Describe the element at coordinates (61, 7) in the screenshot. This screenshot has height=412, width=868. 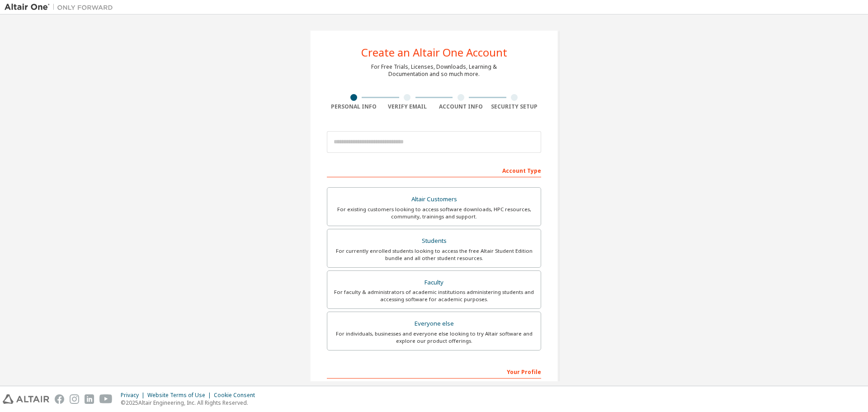
I see `img: Altair One` at that location.